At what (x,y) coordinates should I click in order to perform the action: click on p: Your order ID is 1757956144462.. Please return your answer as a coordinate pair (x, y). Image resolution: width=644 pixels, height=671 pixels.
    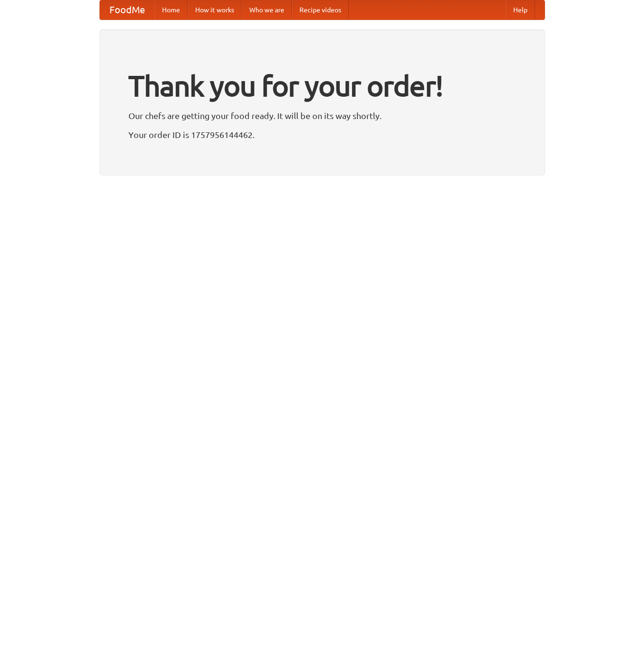
    Looking at the image, I should click on (322, 135).